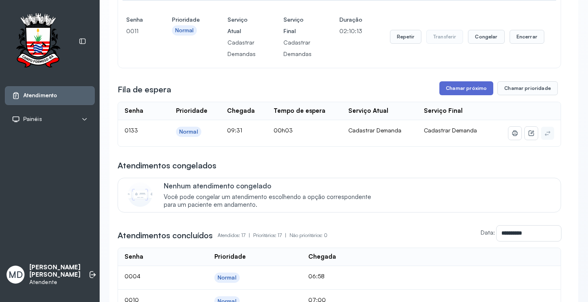 The height and width of the screenshot is (302, 588). What do you see at coordinates (380, 130) in the screenshot?
I see `div: Cadastrar Demanda` at bounding box center [380, 130].